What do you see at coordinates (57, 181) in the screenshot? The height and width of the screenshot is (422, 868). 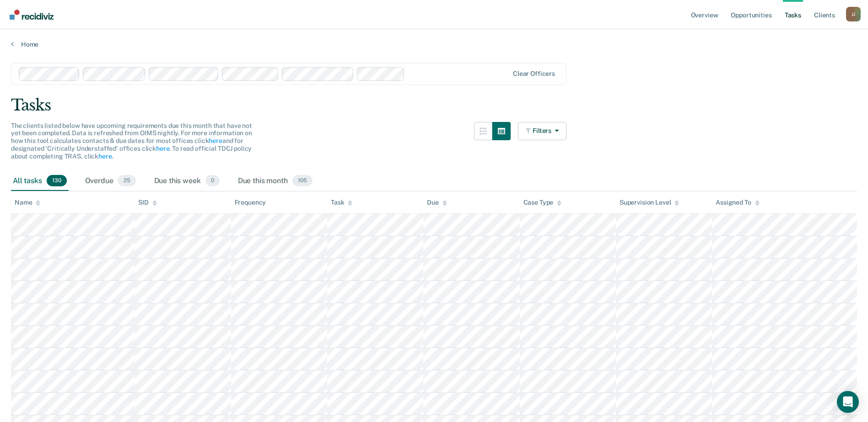 I see `span: 130` at bounding box center [57, 181].